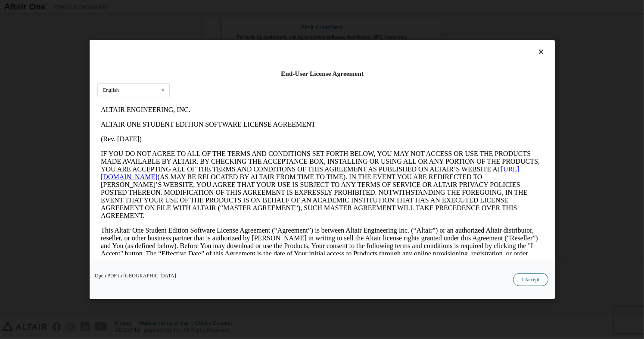 The height and width of the screenshot is (339, 644). What do you see at coordinates (225, 7) in the screenshot?
I see `p: ALTAIR ENGINEERING, INC.` at bounding box center [225, 7].